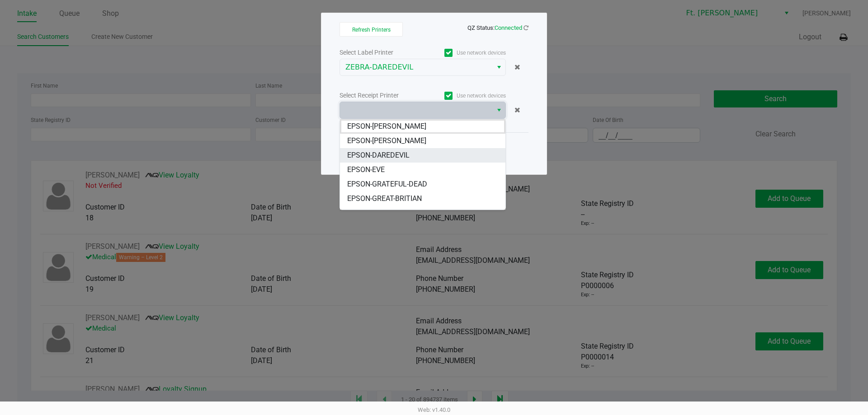 The width and height of the screenshot is (868, 415). What do you see at coordinates (387, 184) in the screenshot?
I see `span: EPSON-GRATEFUL-DEAD` at bounding box center [387, 184].